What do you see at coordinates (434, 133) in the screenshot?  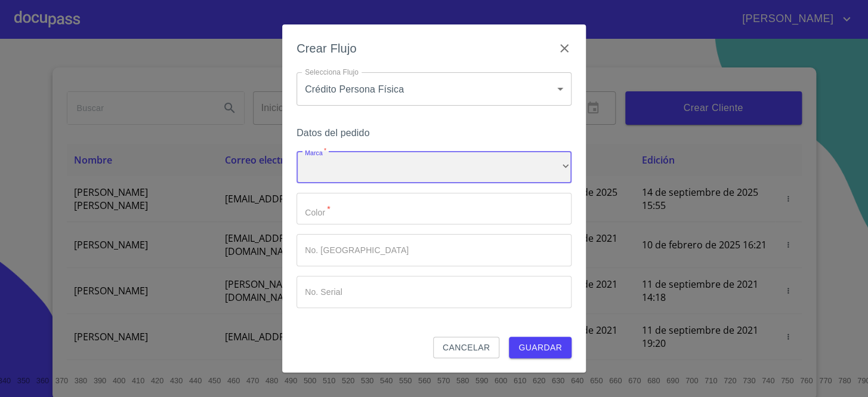 I see `h6: Datos del pedido` at bounding box center [434, 133].